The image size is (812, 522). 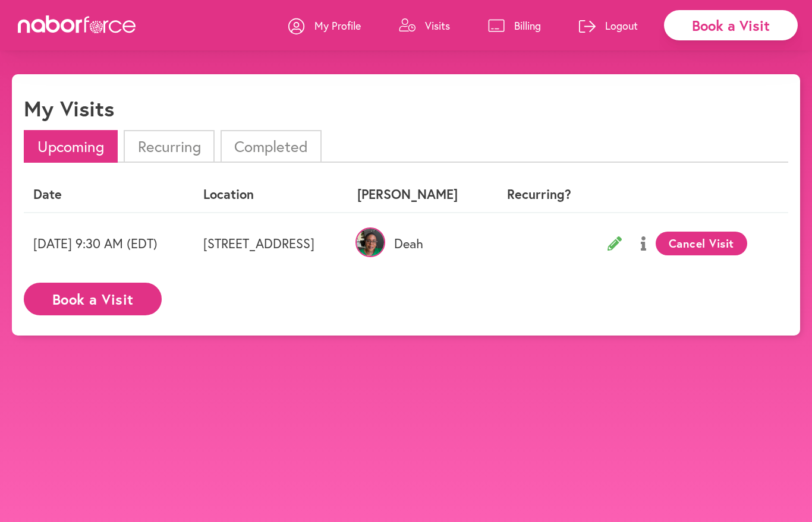 I want to click on p: My Profile, so click(x=338, y=26).